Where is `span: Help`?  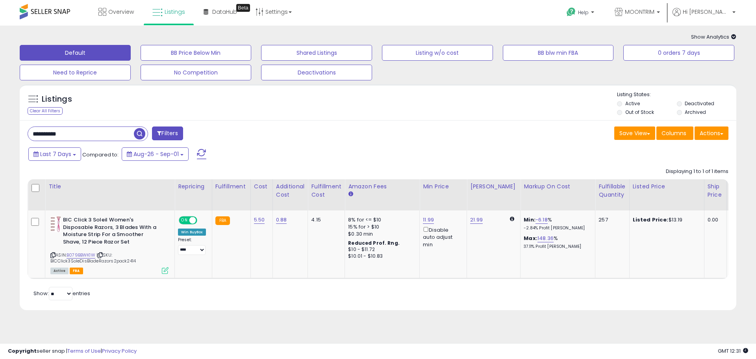
span: Help is located at coordinates (583, 12).